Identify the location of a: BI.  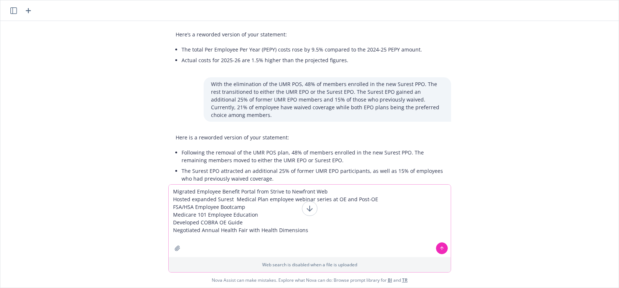
(390, 280).